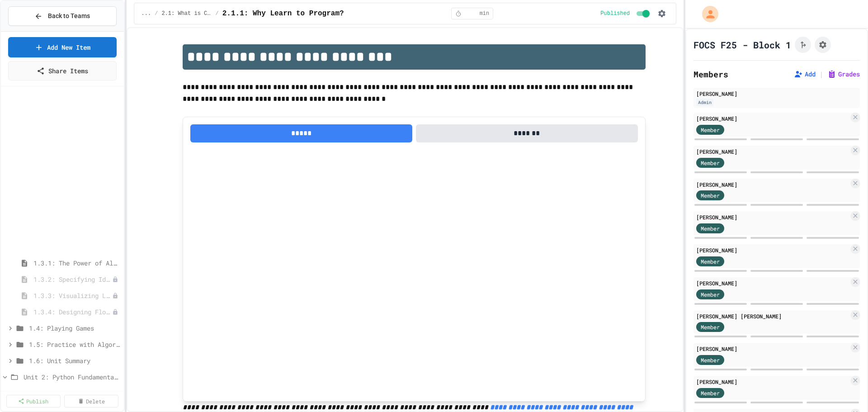  I want to click on span: Unit 2: Python Fundamentals, so click(71, 377).